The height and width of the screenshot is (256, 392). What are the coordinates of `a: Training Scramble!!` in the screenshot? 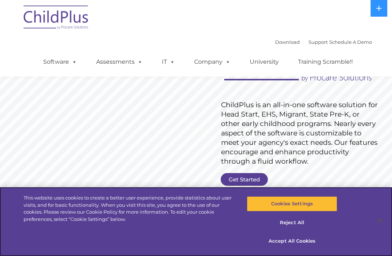 It's located at (325, 62).